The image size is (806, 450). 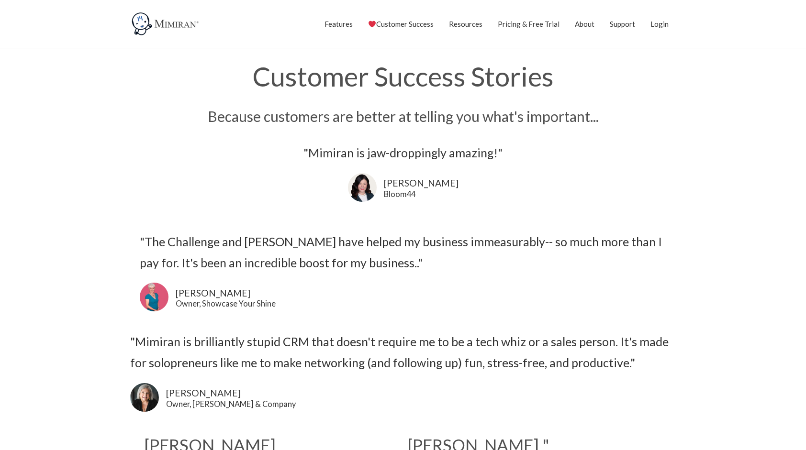 What do you see at coordinates (466, 24) in the screenshot?
I see `a: Resources` at bounding box center [466, 24].